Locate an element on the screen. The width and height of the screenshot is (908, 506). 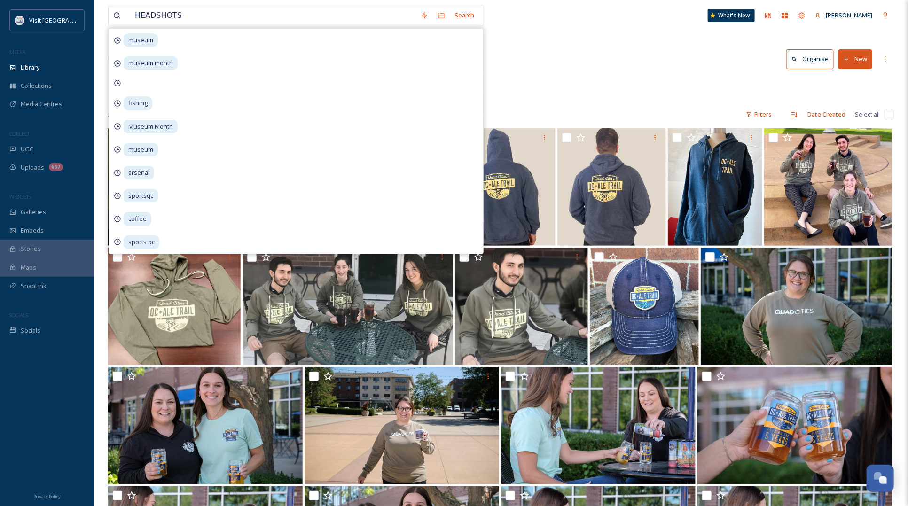
button: Organise is located at coordinates (810, 59).